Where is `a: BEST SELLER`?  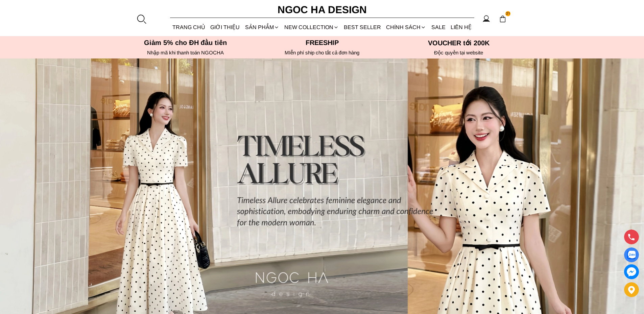 a: BEST SELLER is located at coordinates (362, 27).